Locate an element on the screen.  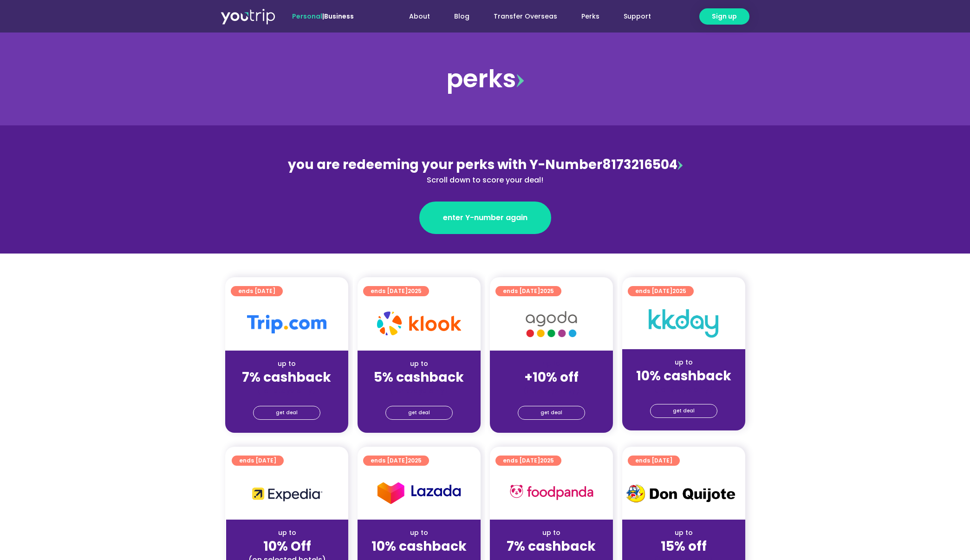
a: Support is located at coordinates (638, 17).